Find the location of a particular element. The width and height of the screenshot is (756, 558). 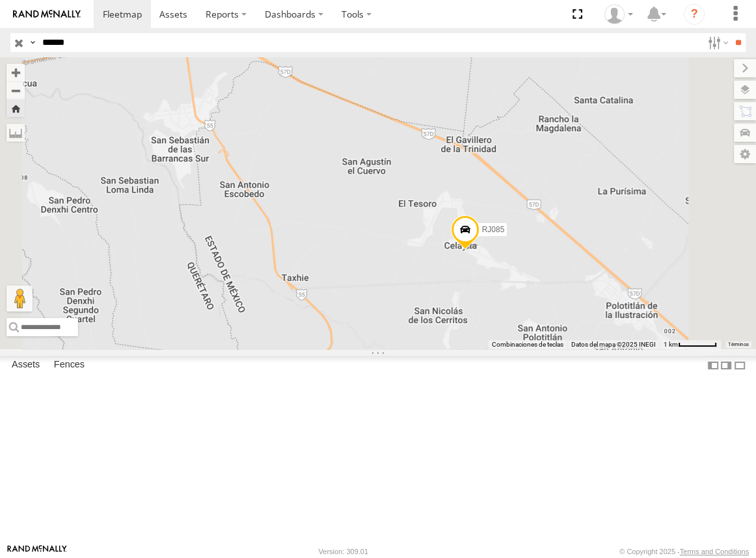

button: Arrastra al hombrecito al mapa para abrir Street View is located at coordinates (20, 298).